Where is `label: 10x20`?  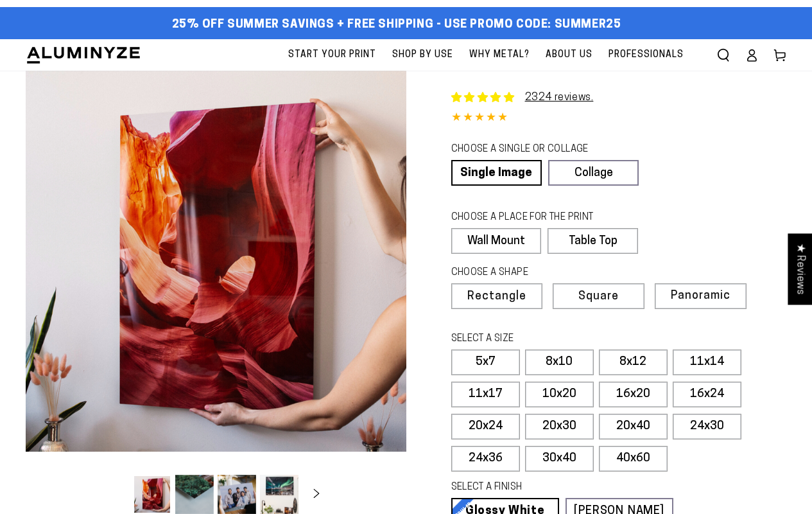 label: 10x20 is located at coordinates (559, 394).